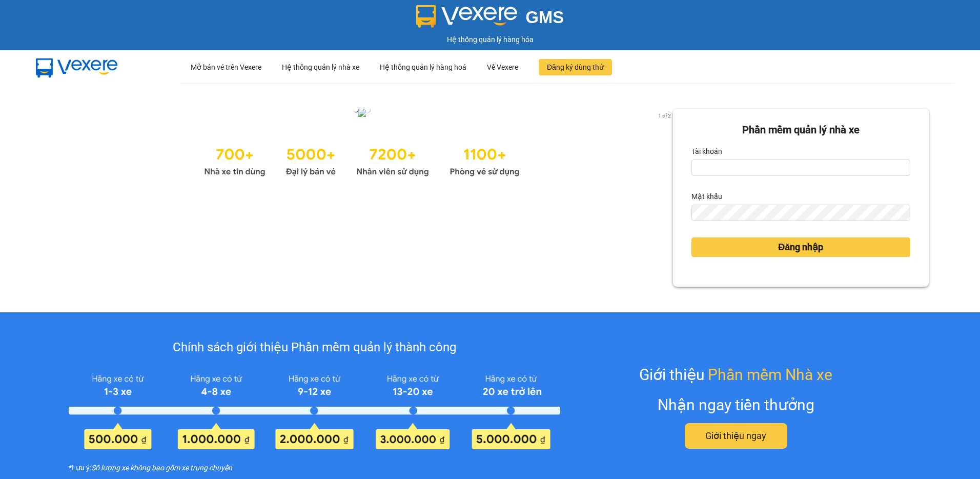 The height and width of the screenshot is (479, 980). What do you see at coordinates (467, 16) in the screenshot?
I see `img: logo 2` at bounding box center [467, 16].